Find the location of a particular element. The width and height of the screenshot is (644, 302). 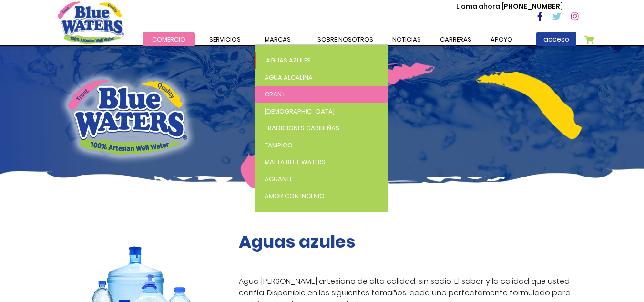

font: carreras is located at coordinates (455, 39).